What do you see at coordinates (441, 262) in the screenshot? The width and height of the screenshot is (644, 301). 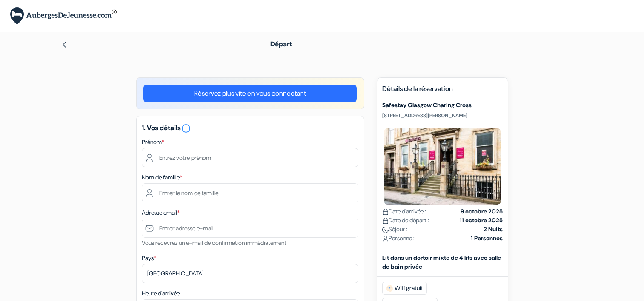 I see `b: Lit dans un dortoir mixte de 4 lits avec salle de bain privée` at bounding box center [441, 262].